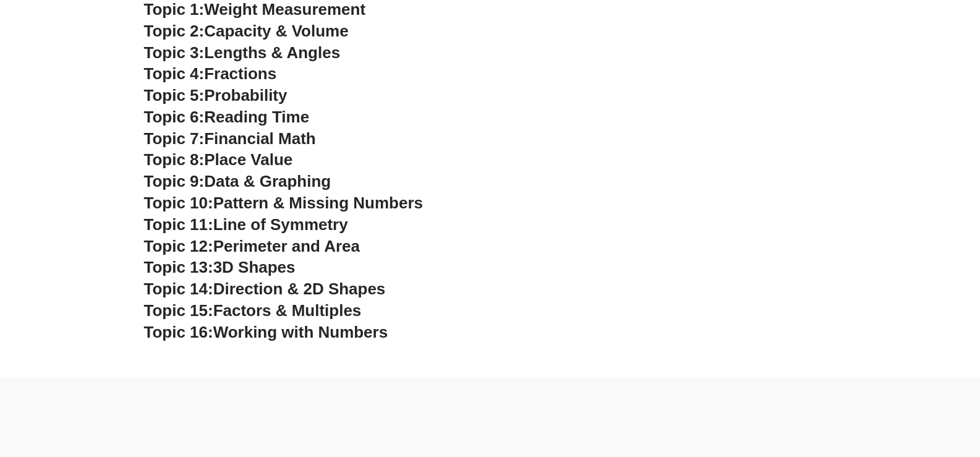 This screenshot has width=980, height=457. Describe the element at coordinates (260, 139) in the screenshot. I see `span: Financial Math` at that location.